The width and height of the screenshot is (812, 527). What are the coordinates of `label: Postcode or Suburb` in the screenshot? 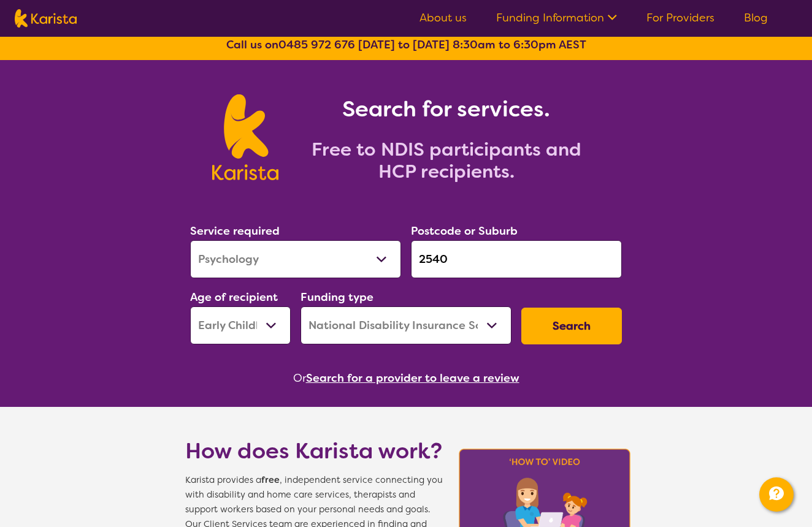 It's located at (464, 231).